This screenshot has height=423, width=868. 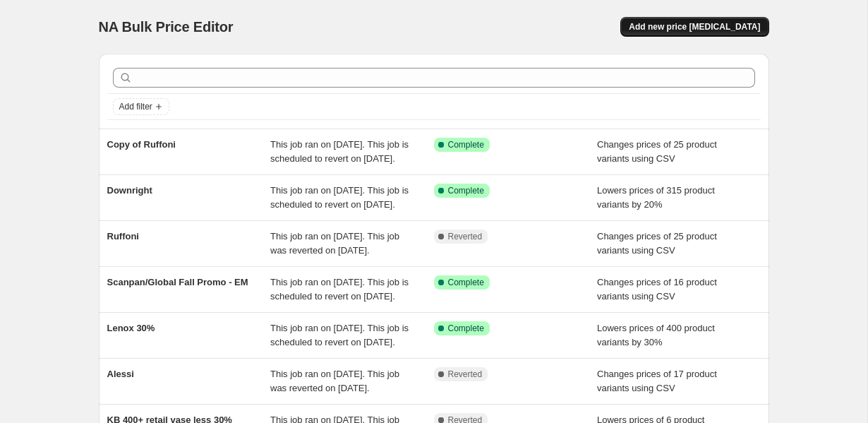 I want to click on span: Changes prices of 17 product variants using CSV, so click(x=657, y=380).